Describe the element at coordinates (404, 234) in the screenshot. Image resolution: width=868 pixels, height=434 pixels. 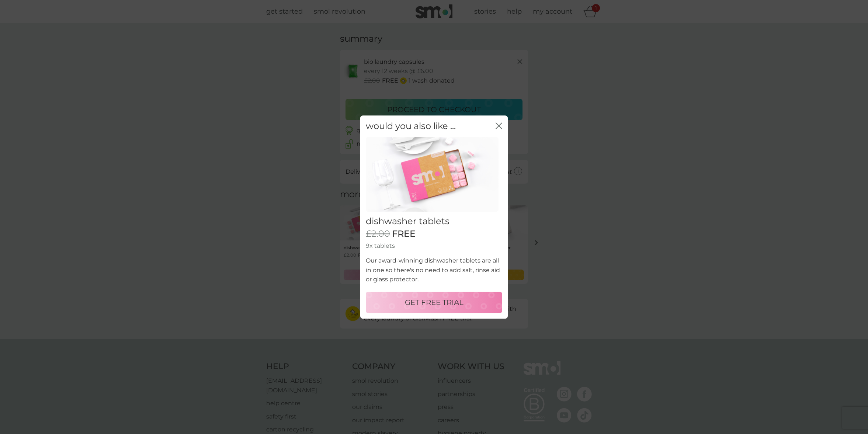
I see `span: FREE` at that location.